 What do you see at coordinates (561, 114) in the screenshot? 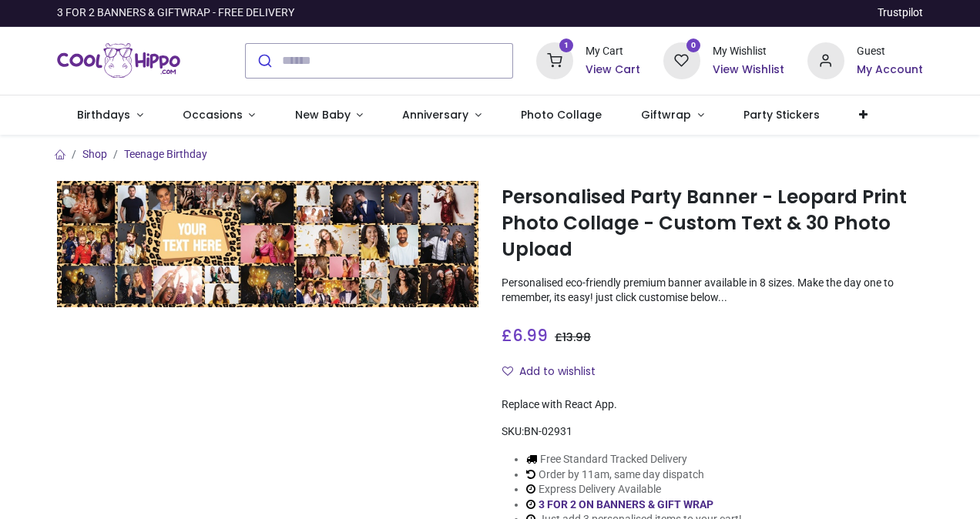
I see `span: Photo Collage` at bounding box center [561, 114].